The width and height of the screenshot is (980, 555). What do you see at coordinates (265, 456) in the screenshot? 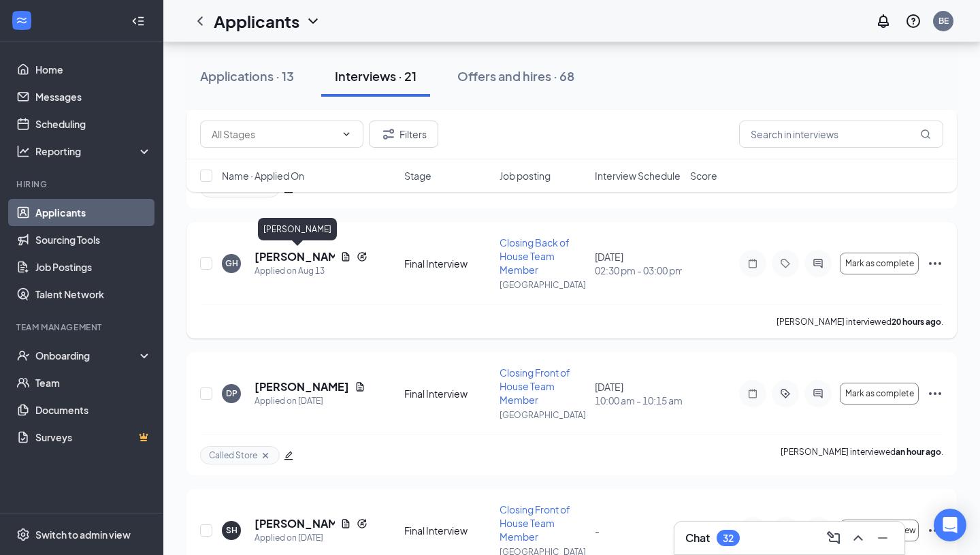
I see `svg: Cross` at bounding box center [265, 456].